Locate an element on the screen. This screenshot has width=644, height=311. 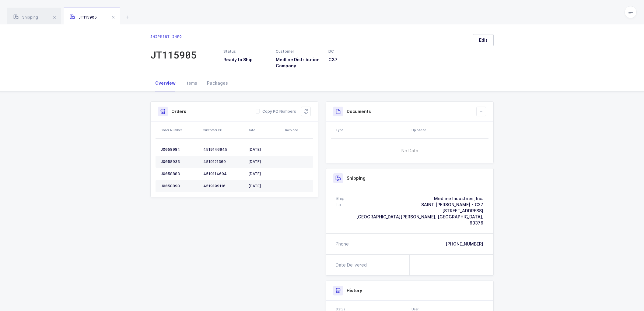
div: Overview is located at coordinates (165, 83).